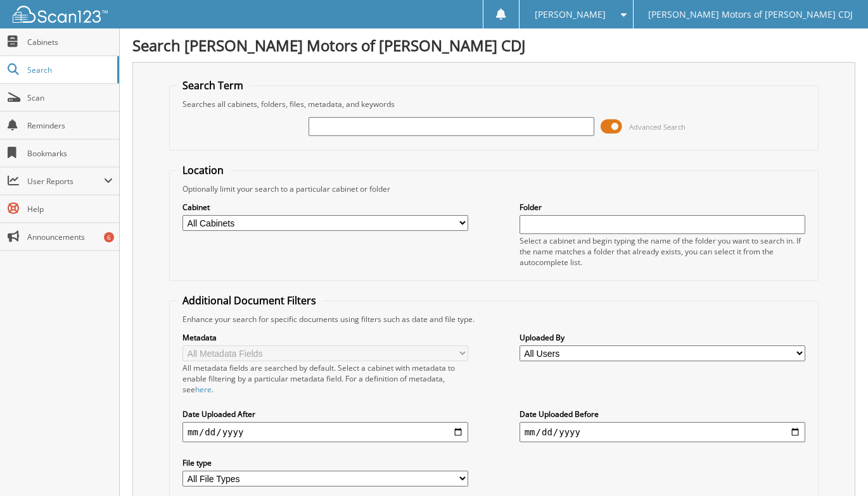 Image resolution: width=868 pixels, height=496 pixels. I want to click on legend: Search Term, so click(213, 86).